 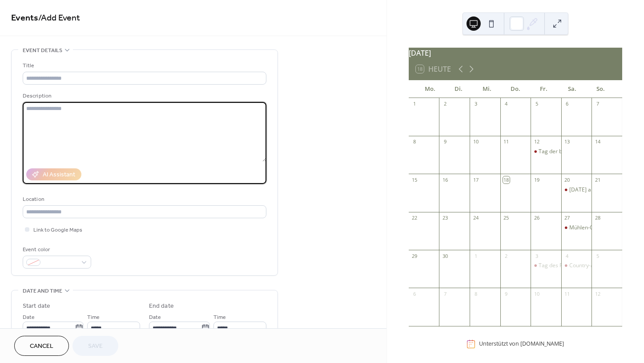 I want to click on div: 27, so click(x=567, y=218).